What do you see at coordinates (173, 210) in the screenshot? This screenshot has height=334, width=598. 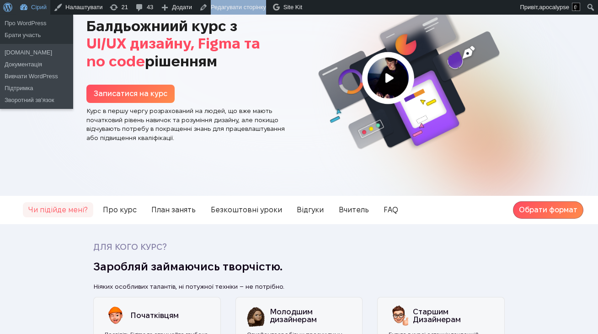 I see `a: План занять` at bounding box center [173, 210].